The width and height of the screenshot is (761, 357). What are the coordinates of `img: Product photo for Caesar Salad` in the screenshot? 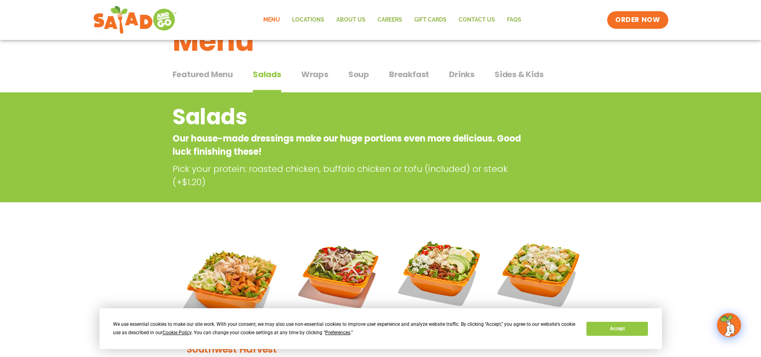 It's located at (539, 273).